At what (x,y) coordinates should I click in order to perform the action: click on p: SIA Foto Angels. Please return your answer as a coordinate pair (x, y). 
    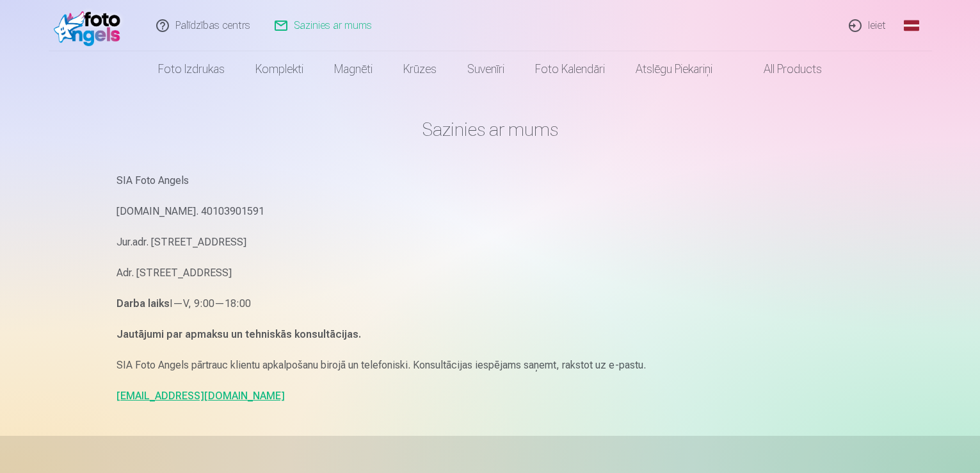
    Looking at the image, I should click on (491, 181).